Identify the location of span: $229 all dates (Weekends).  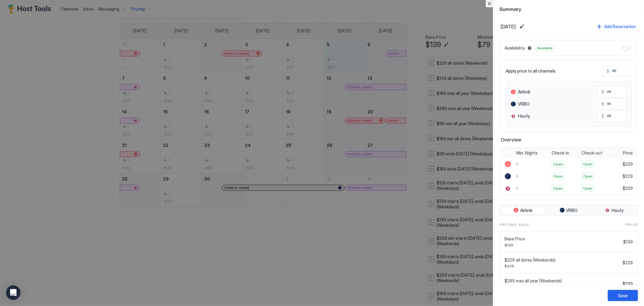
(562, 260).